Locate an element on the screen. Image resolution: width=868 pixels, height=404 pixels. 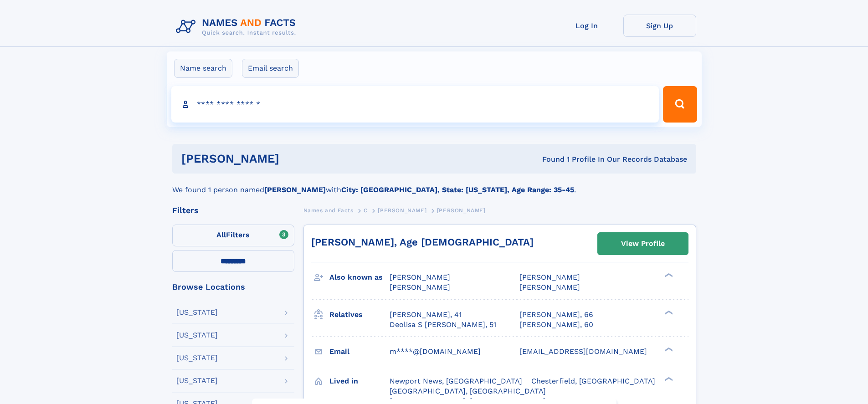
div: Filters is located at coordinates (233, 210).